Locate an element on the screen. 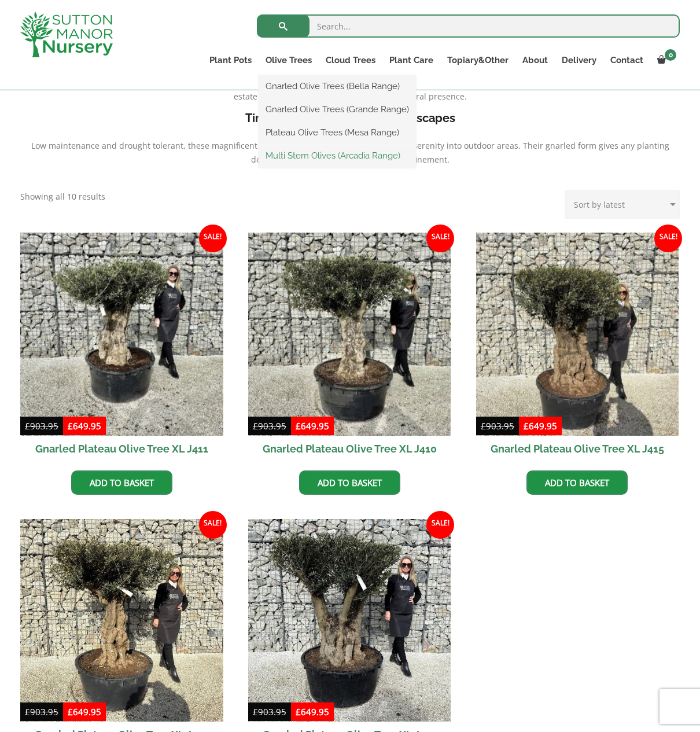 The height and width of the screenshot is (732, 700). a: Plateau Olive Trees (Mesa Range) is located at coordinates (337, 132).